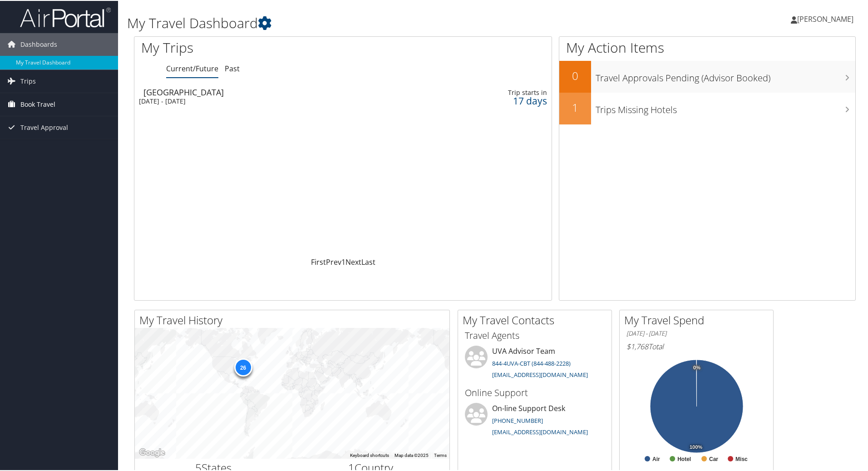 The width and height of the screenshot is (868, 471). I want to click on div: 17 days, so click(500, 100).